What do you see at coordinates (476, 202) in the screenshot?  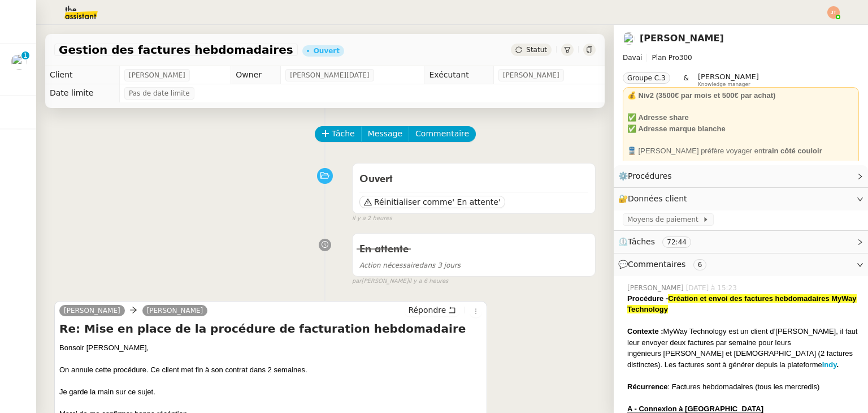 I see `span: ' En attente'` at bounding box center [476, 202].